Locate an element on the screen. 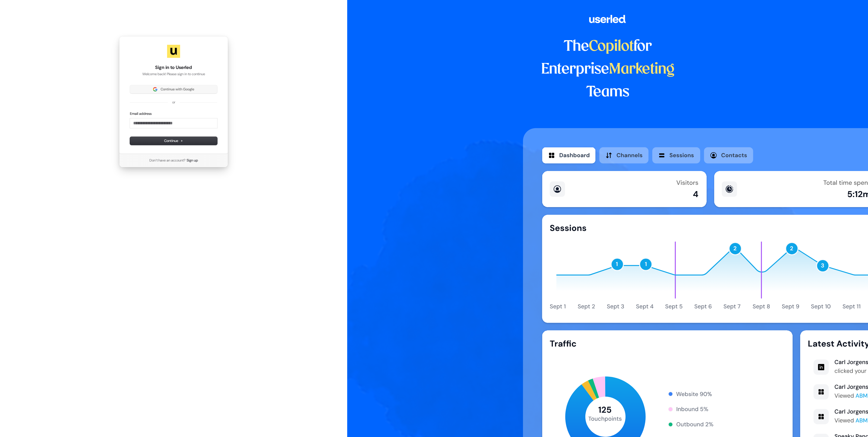  button: Sign in with GoogleContinue with Google is located at coordinates (173, 89).